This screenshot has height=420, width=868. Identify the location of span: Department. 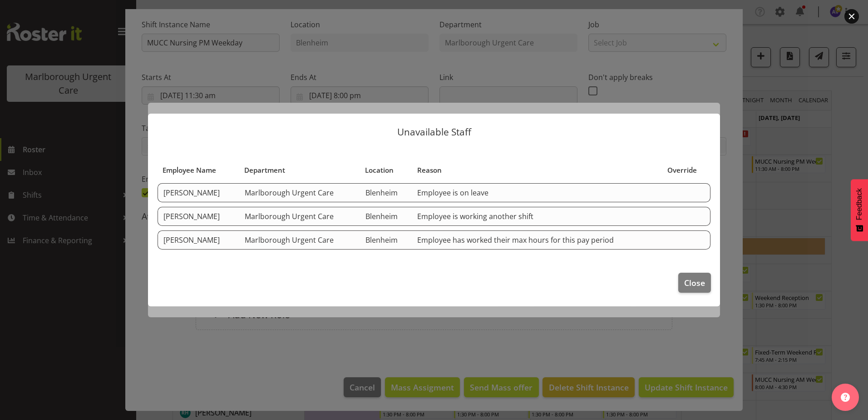
(265, 170).